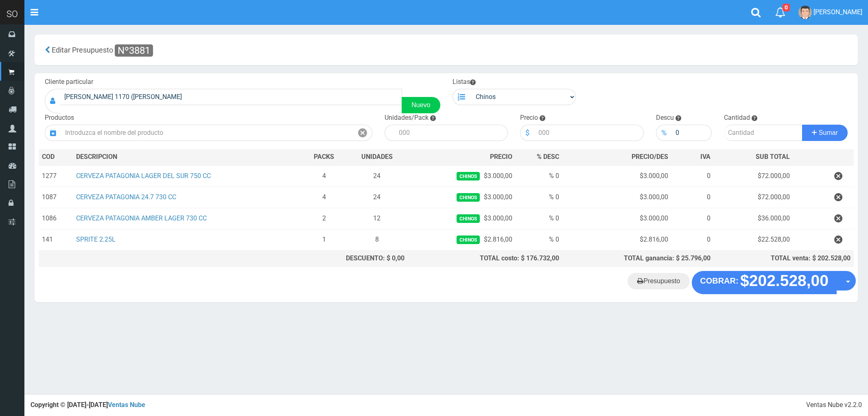  What do you see at coordinates (828, 132) in the screenshot?
I see `span: Sumar` at bounding box center [828, 132].